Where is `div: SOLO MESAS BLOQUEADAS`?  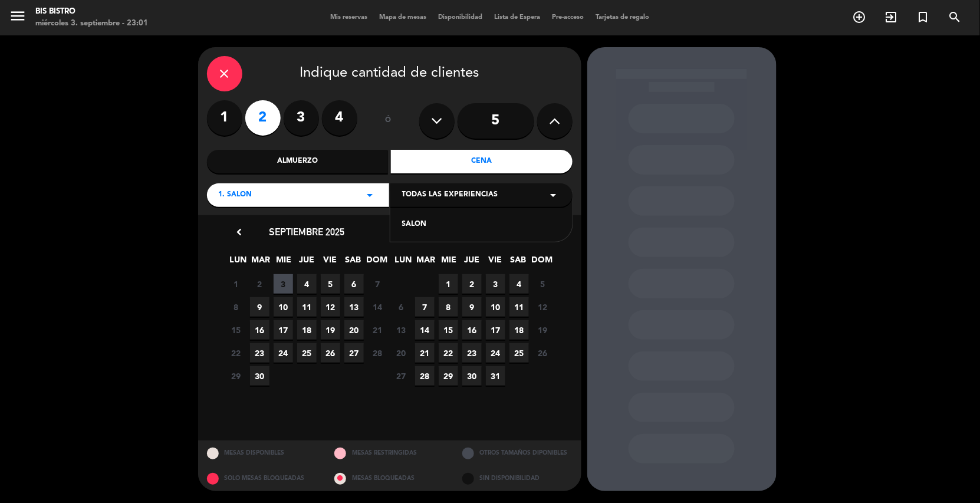 div: SOLO MESAS BLOQUEADAS is located at coordinates (262, 479).